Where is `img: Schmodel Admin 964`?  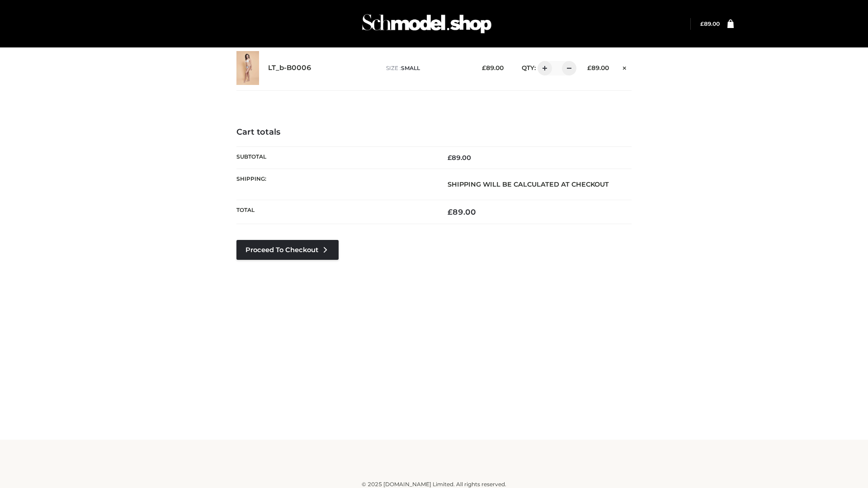 img: Schmodel Admin 964 is located at coordinates (427, 23).